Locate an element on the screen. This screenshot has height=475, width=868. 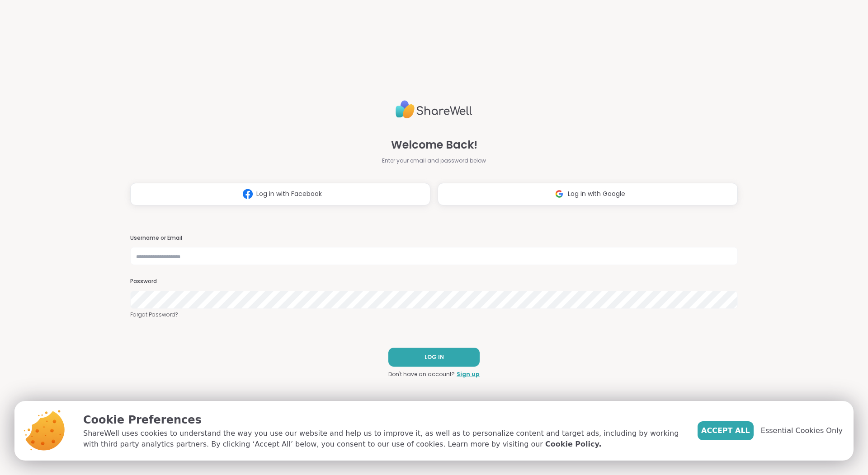
h3: Password is located at coordinates (434, 281).